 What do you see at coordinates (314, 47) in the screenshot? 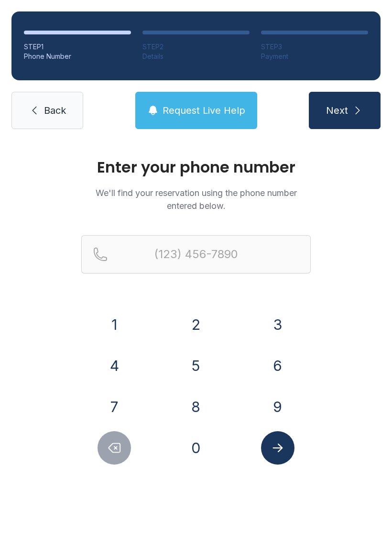
I see `div: STEP 3` at bounding box center [314, 47].